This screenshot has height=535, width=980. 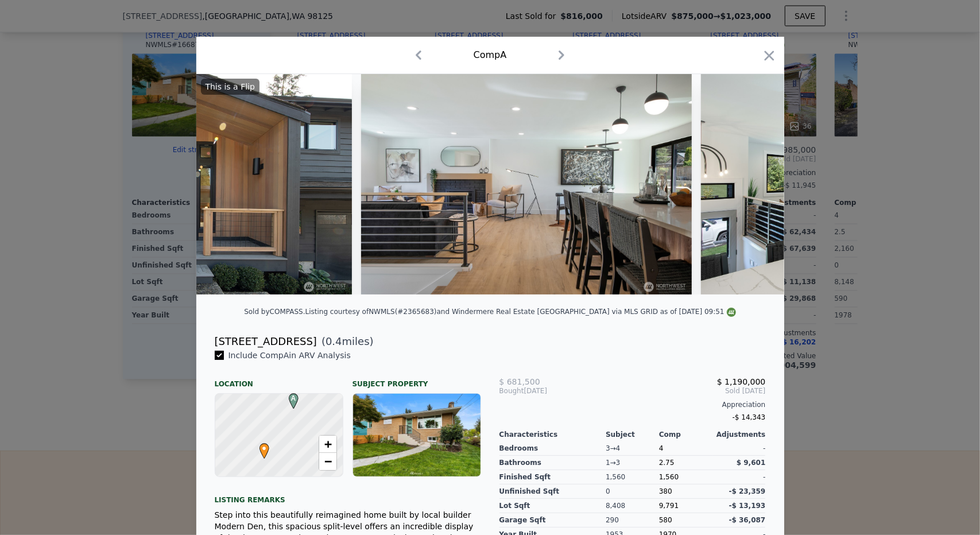 What do you see at coordinates (553, 448) in the screenshot?
I see `div: Bedrooms` at bounding box center [553, 448].